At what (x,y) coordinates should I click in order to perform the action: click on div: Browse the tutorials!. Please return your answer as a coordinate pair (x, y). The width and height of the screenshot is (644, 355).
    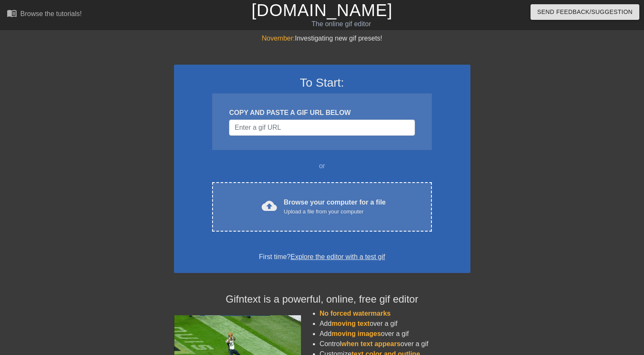
    Looking at the image, I should click on (51, 13).